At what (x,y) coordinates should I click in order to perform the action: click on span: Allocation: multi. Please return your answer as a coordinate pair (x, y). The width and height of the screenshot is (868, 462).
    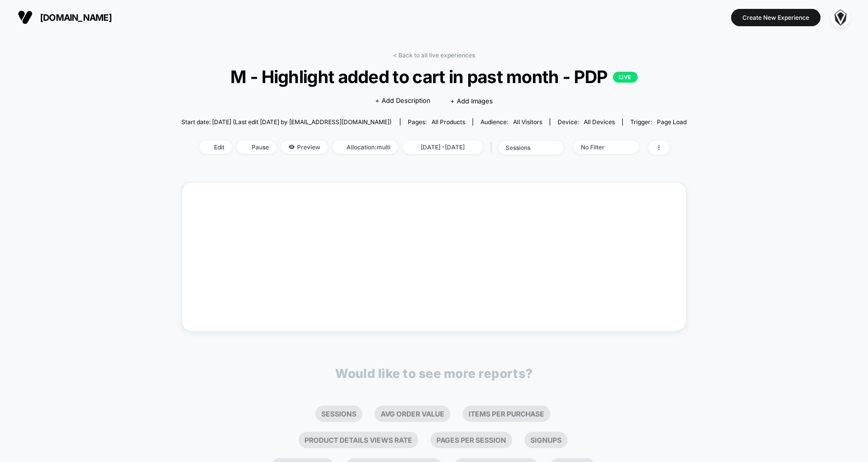
    Looking at the image, I should click on (365, 147).